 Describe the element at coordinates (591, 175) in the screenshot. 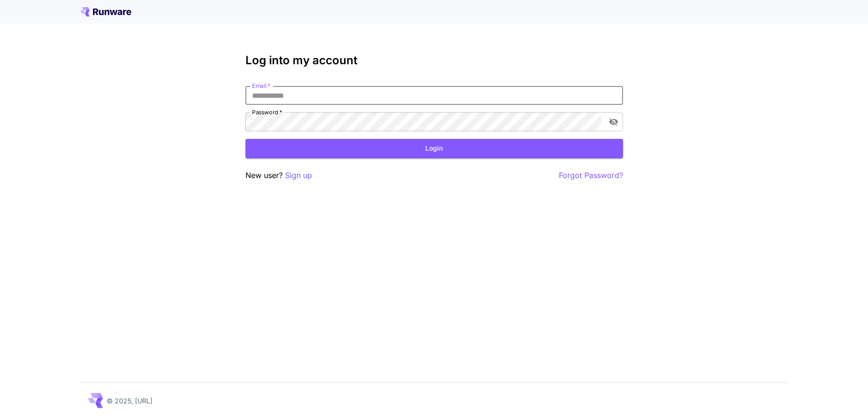

I see `button: Forgot Password?` at that location.